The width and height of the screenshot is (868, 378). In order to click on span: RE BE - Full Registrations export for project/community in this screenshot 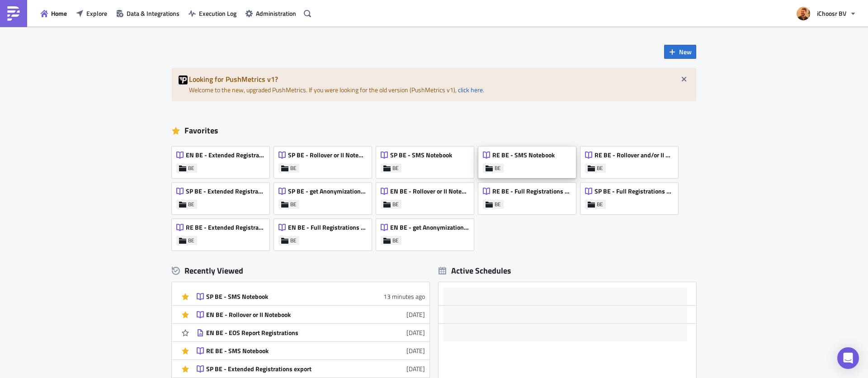, I will do `click(532, 191)`.